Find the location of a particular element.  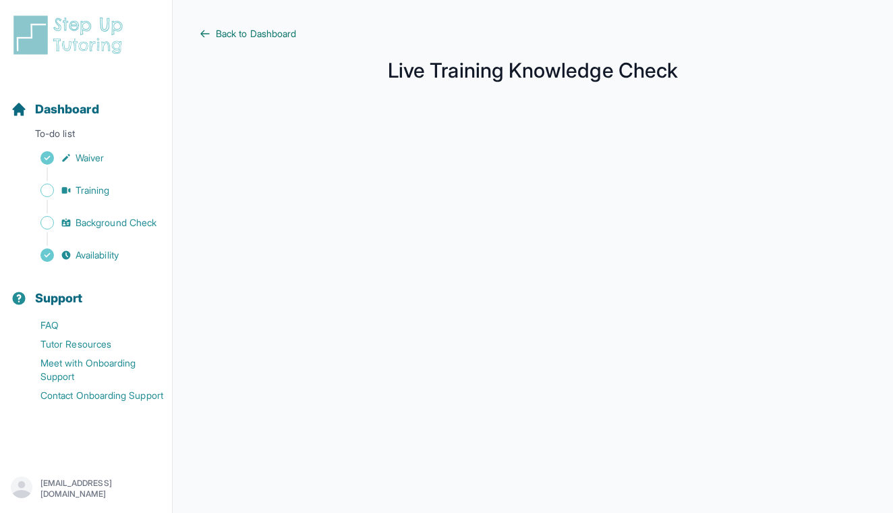

button: Dashboard is located at coordinates (86, 101).